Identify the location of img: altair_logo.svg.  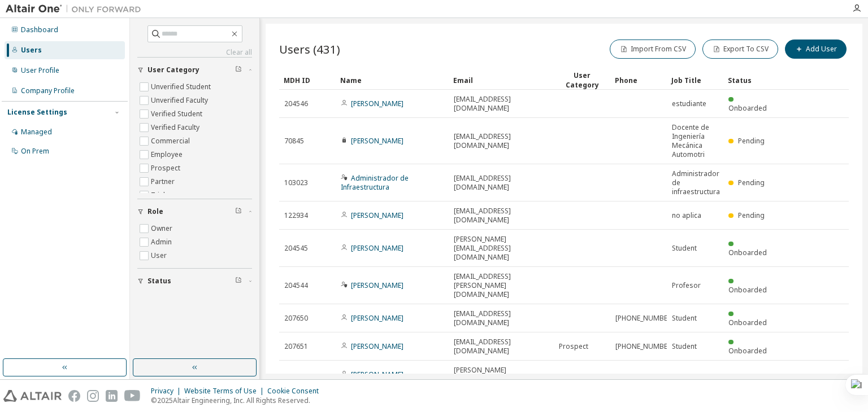
(32, 395).